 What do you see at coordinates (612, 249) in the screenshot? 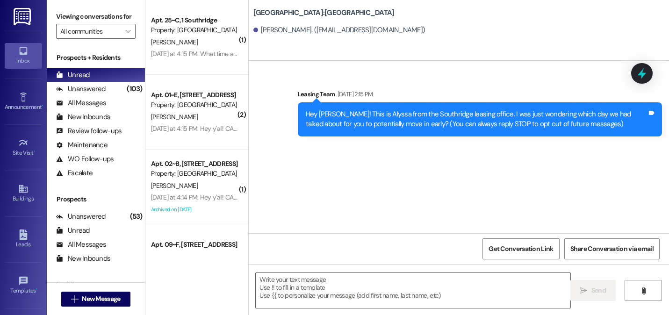
I see `span: Share Conversation via email` at bounding box center [612, 249].